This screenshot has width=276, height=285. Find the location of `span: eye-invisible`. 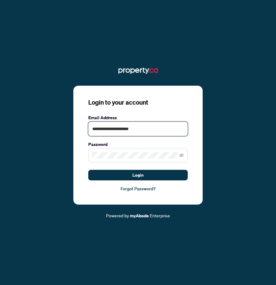

span: eye-invisible is located at coordinates (182, 155).